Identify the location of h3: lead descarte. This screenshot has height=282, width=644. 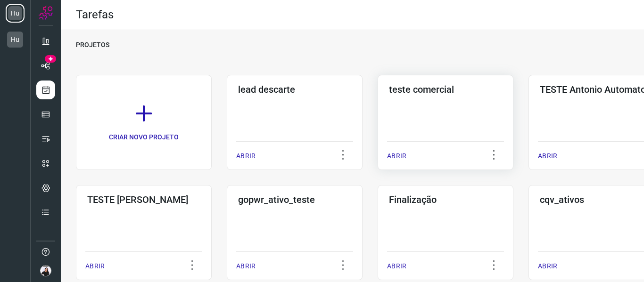
(295, 89).